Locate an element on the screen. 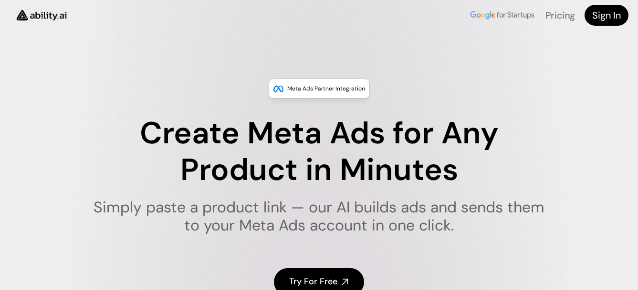 The width and height of the screenshot is (638, 290). h4: Sign In is located at coordinates (606, 15).